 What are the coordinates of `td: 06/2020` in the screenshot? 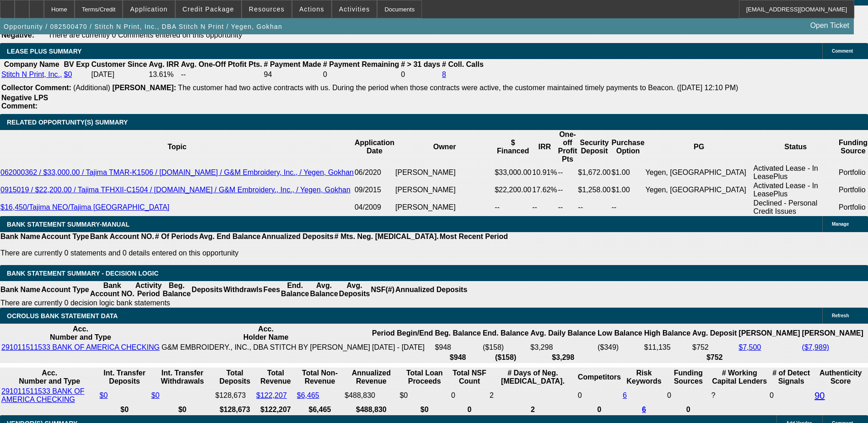 It's located at (374, 173).